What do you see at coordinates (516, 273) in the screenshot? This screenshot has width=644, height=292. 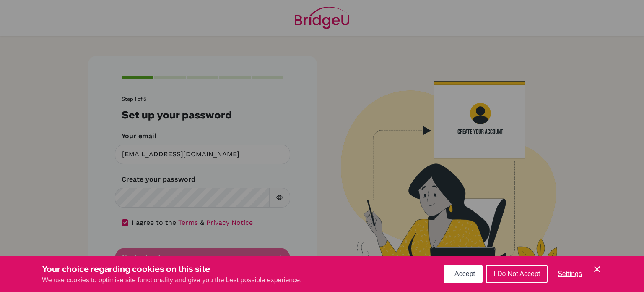 I see `span: I Do Not Accept` at bounding box center [516, 273].